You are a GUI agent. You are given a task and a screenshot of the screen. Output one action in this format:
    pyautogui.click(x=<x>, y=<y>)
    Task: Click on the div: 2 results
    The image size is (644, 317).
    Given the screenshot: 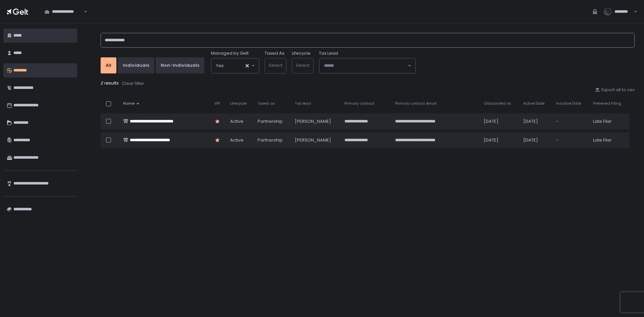 What is the action you would take?
    pyautogui.click(x=368, y=84)
    